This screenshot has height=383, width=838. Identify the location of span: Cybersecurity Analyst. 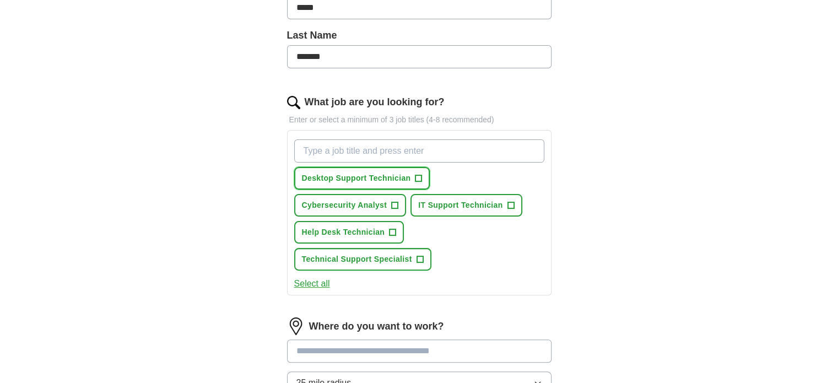
(344, 205).